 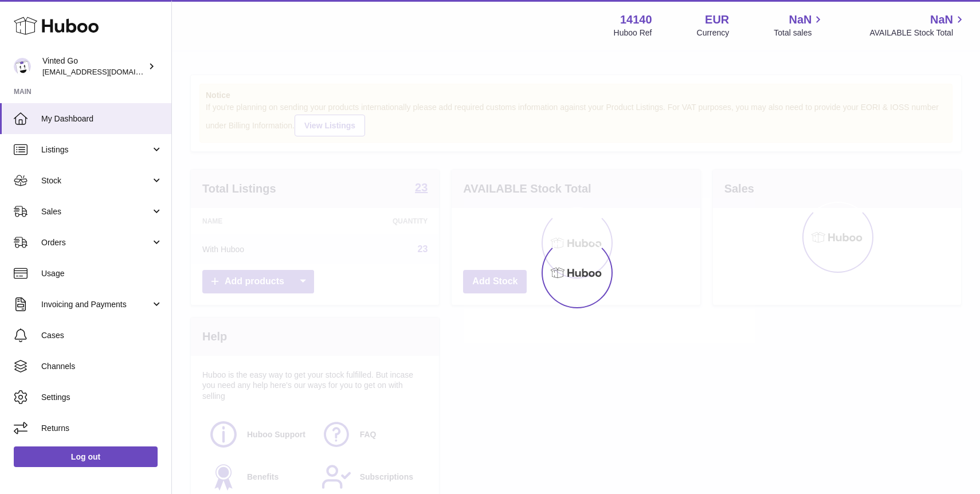 What do you see at coordinates (102, 335) in the screenshot?
I see `span: Cases` at bounding box center [102, 335].